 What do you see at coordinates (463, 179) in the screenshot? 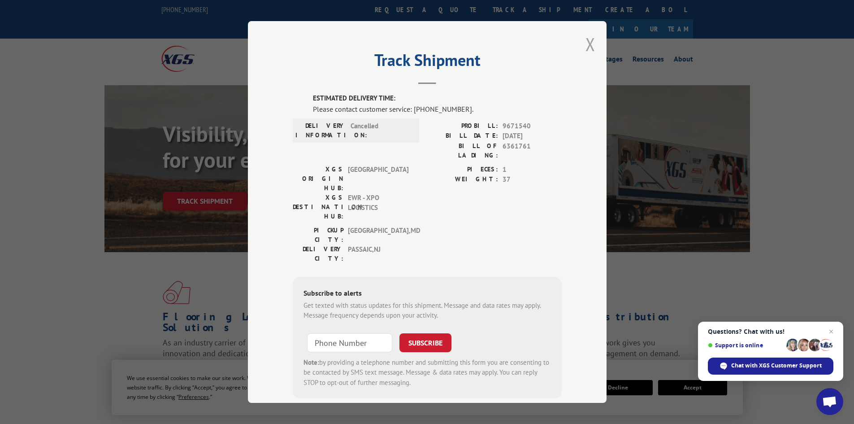
I see `label: WEIGHT:` at bounding box center [463, 179].